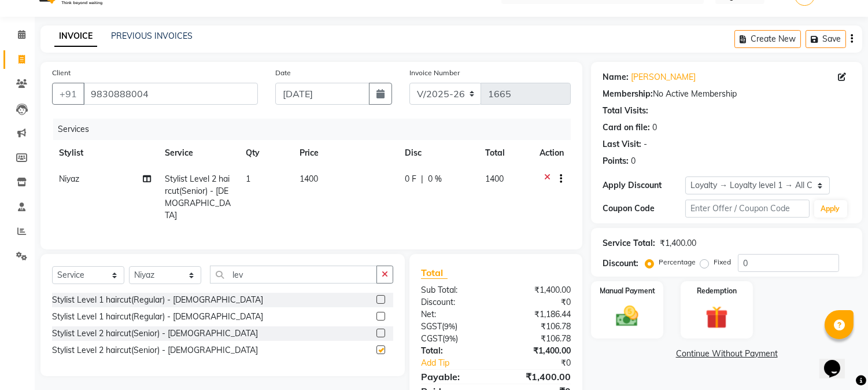  I want to click on th: Disc, so click(438, 153).